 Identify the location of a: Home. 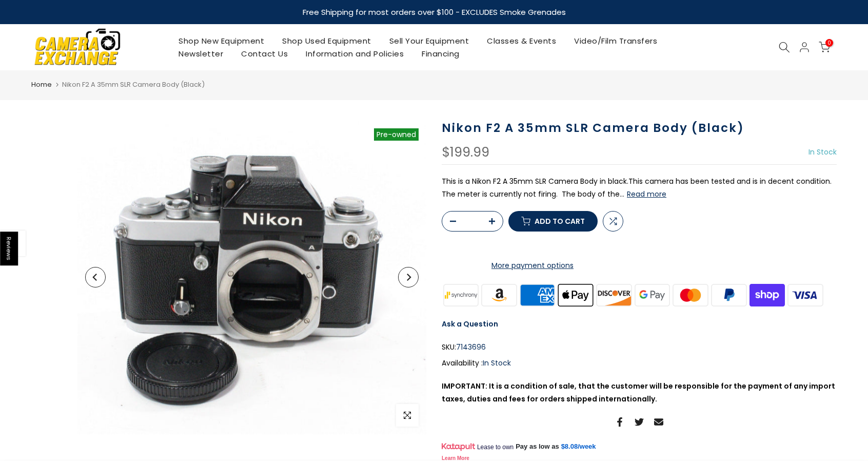
(42, 84).